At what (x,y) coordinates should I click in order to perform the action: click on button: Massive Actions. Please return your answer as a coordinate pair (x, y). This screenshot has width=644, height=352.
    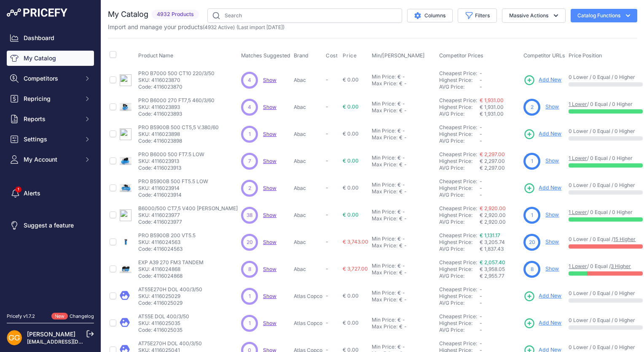
    Looking at the image, I should click on (534, 16).